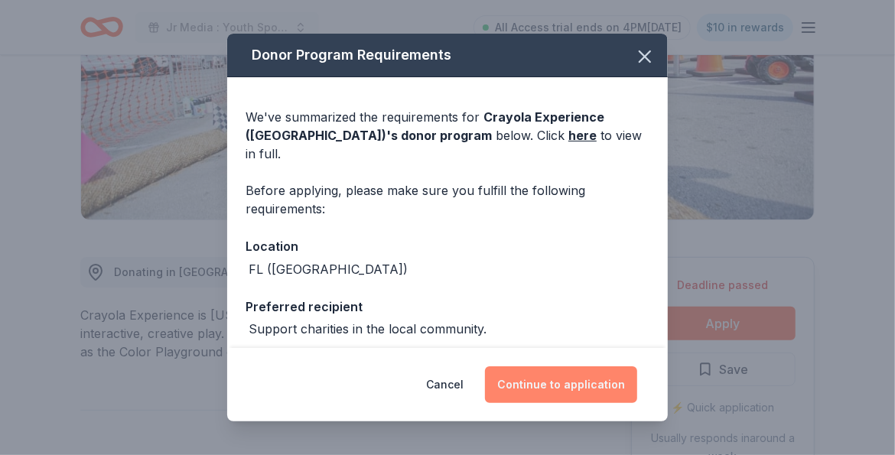  Describe the element at coordinates (447, 307) in the screenshot. I see `div: Preferred recipient` at that location.